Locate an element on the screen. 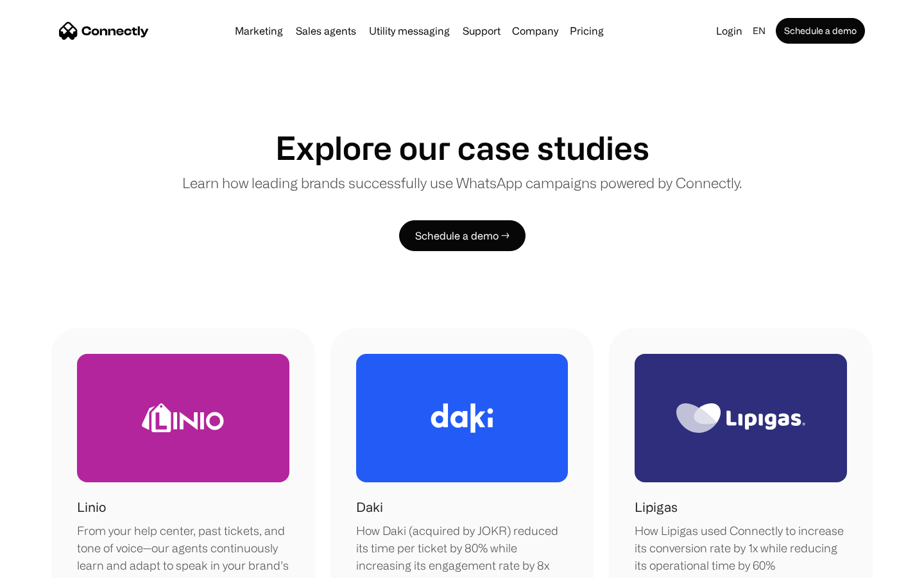 The image size is (924, 578). img: Linio Logo is located at coordinates (183, 417).